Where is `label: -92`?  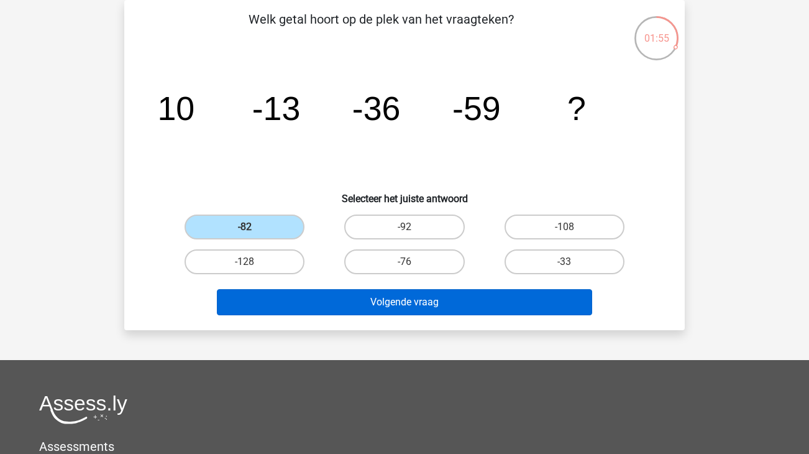
label: -92 is located at coordinates (404, 227).